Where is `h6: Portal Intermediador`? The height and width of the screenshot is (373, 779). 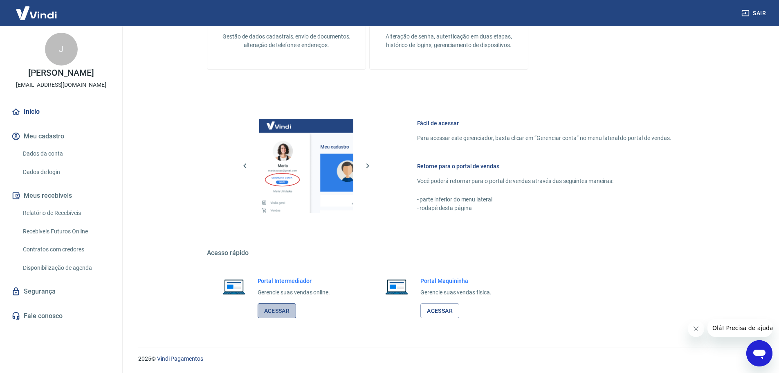
h6: Portal Intermediador is located at coordinates (294, 281).